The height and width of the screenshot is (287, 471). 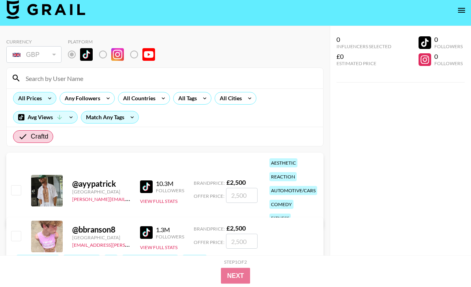 I want to click on div: Estimated Price, so click(x=364, y=64).